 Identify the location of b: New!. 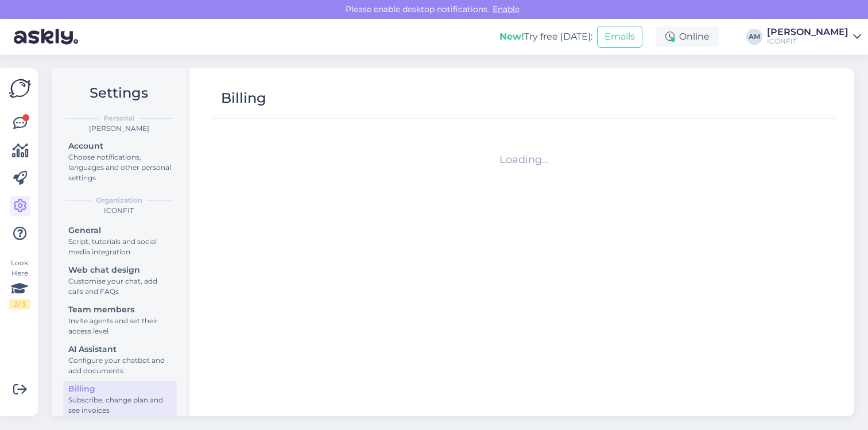
(511, 36).